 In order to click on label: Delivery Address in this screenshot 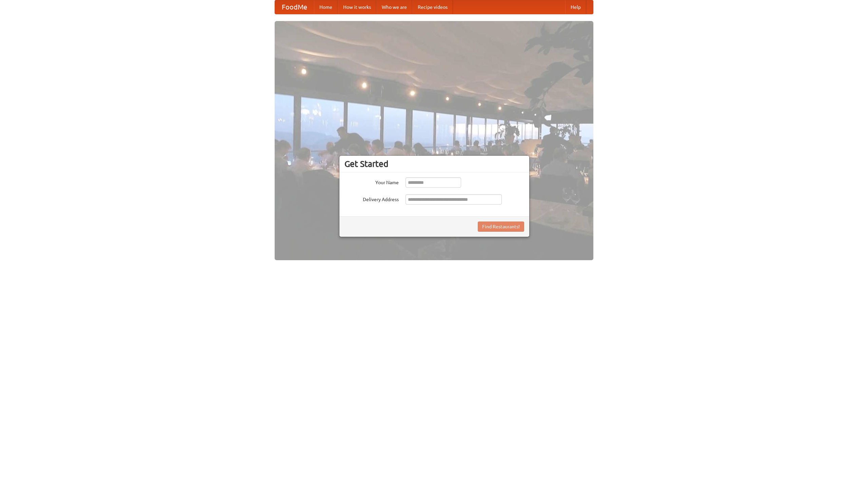, I will do `click(372, 198)`.